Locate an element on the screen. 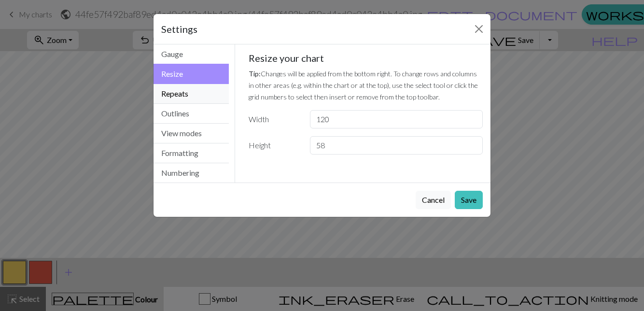 The width and height of the screenshot is (644, 311). button: View modes is located at coordinates (191, 134).